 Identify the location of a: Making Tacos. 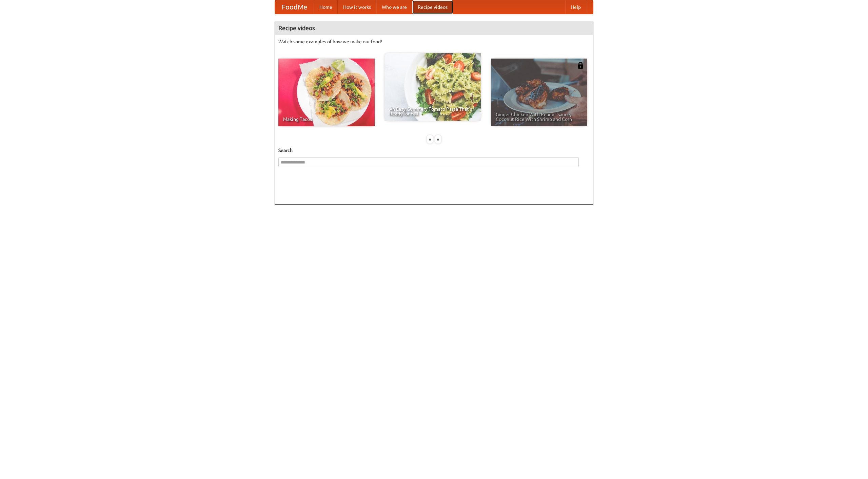
(327, 93).